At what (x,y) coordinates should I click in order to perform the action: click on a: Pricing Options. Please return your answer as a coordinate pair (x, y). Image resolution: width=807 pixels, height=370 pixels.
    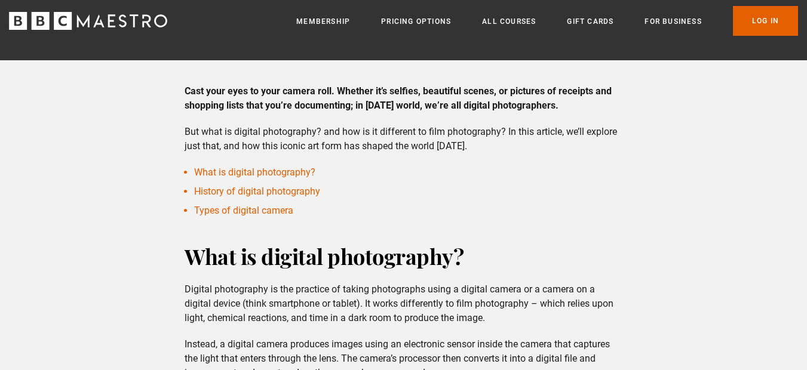
    Looking at the image, I should click on (416, 21).